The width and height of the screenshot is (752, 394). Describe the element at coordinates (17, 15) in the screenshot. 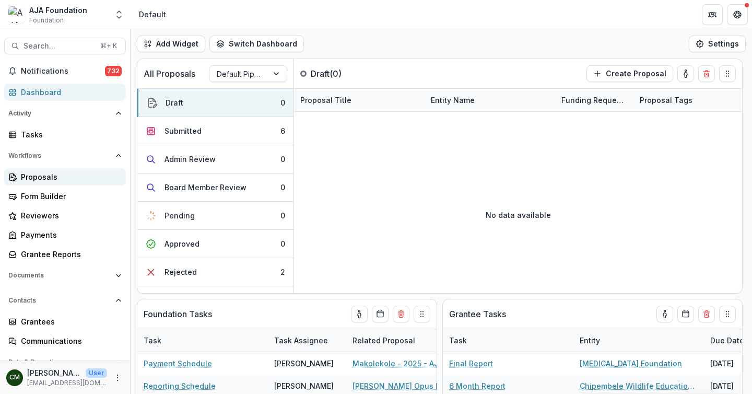

I see `img: AJA Foundation` at that location.